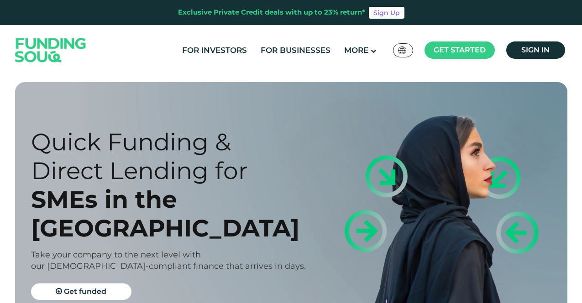 The width and height of the screenshot is (582, 303). What do you see at coordinates (459, 50) in the screenshot?
I see `span: Get started` at bounding box center [459, 50].